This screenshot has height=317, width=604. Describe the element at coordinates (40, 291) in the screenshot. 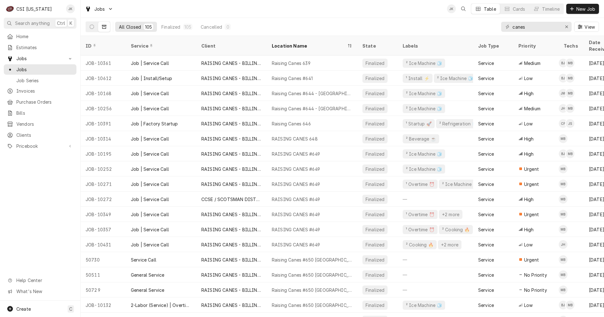

I see `a: Go to What's New` at that location.